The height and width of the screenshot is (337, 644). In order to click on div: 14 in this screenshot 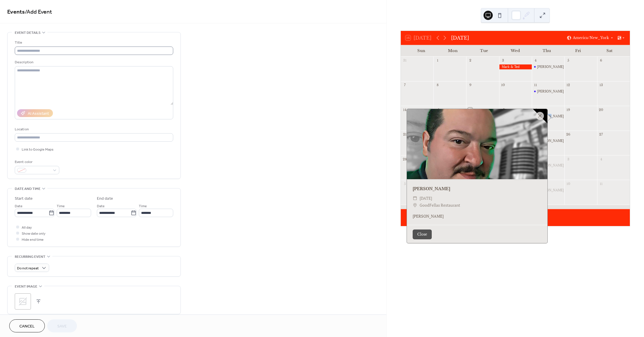, I will do `click(404, 110)`.